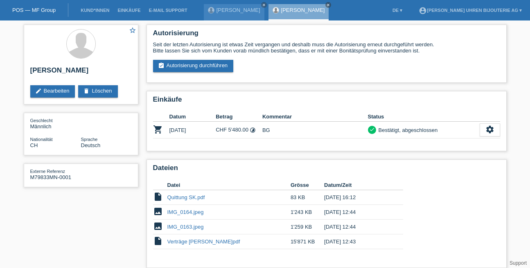 The image size is (530, 268). Describe the element at coordinates (86, 91) in the screenshot. I see `i: delete` at that location.